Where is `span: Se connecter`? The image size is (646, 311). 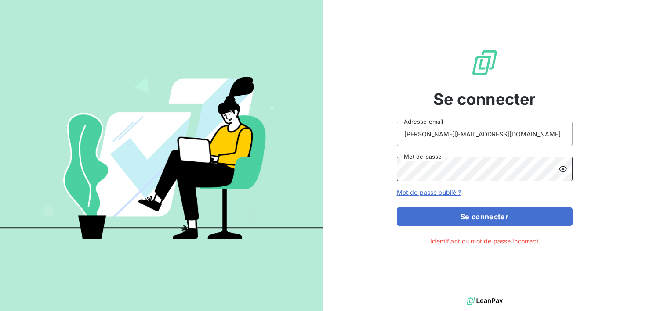
span: Se connecter is located at coordinates (485, 99).